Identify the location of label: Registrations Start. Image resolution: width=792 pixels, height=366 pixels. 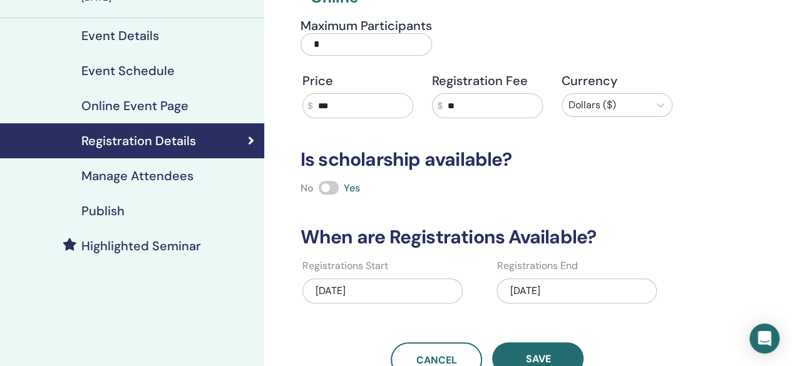
(345, 266).